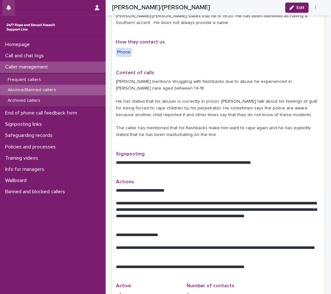 The width and height of the screenshot is (331, 294). I want to click on div: Phone, so click(124, 52).